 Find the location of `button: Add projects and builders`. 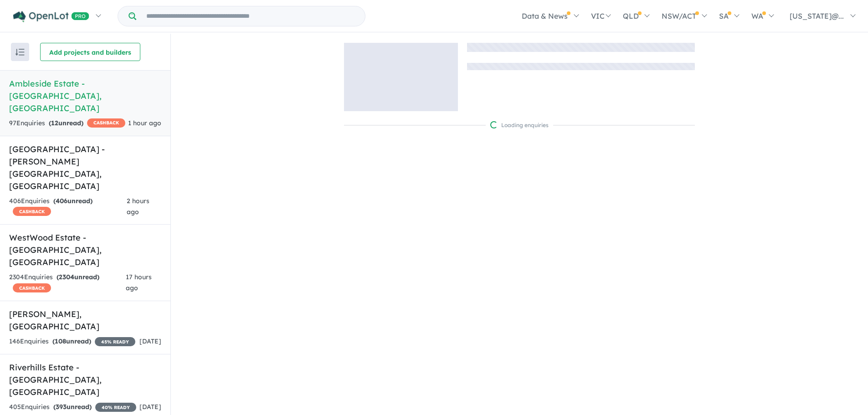

button: Add projects and builders is located at coordinates (90, 52).